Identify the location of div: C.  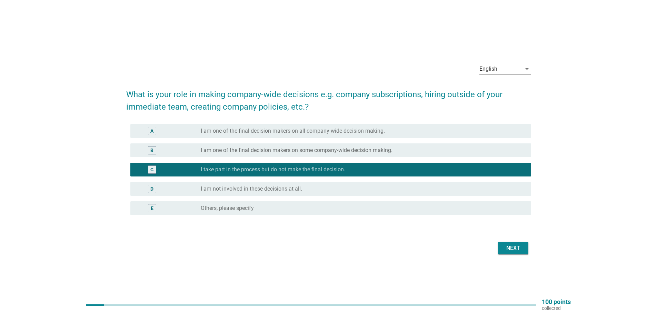
(152, 169).